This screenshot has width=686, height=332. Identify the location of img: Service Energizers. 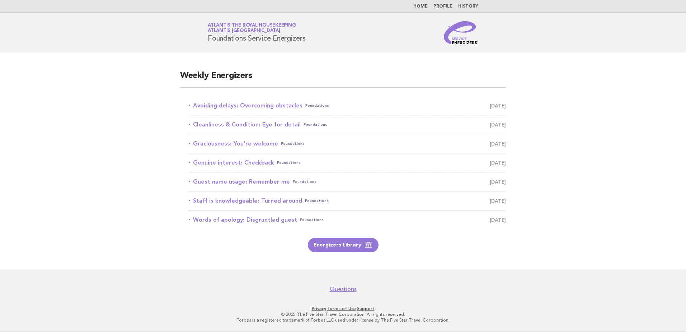
(461, 33).